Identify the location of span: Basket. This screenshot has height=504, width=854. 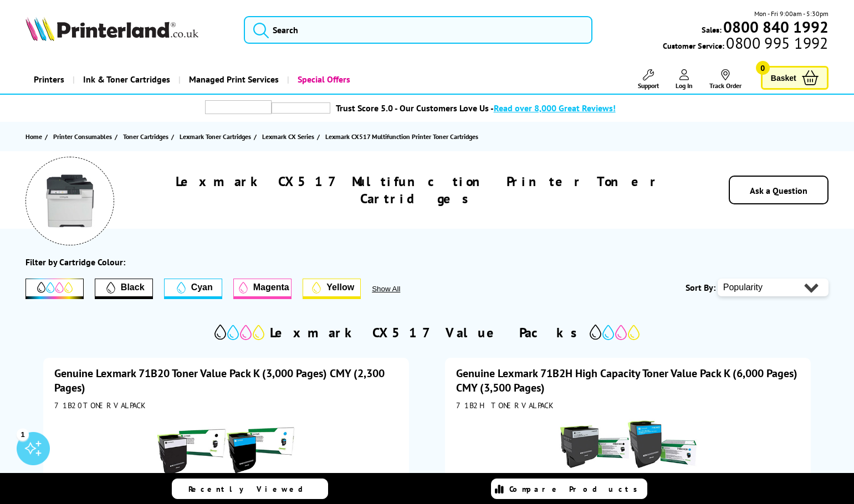
(784, 77).